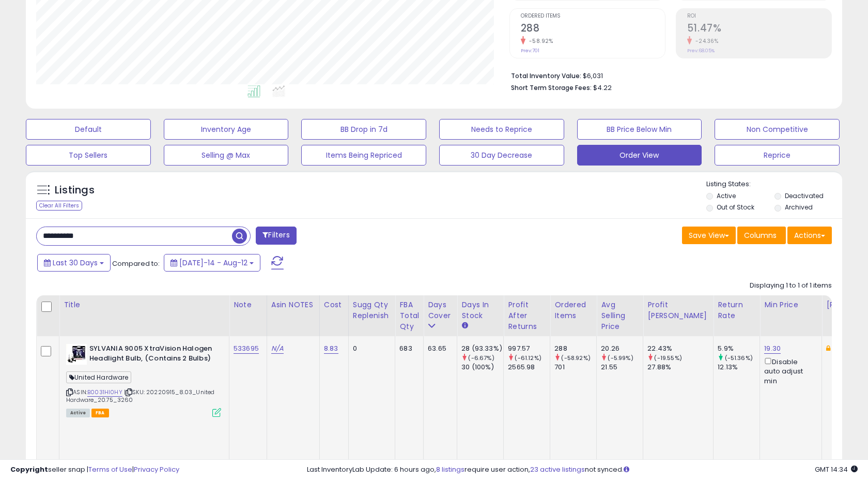 This screenshot has width=868, height=480. Describe the element at coordinates (480, 310) in the screenshot. I see `div: Days In Stock` at that location.